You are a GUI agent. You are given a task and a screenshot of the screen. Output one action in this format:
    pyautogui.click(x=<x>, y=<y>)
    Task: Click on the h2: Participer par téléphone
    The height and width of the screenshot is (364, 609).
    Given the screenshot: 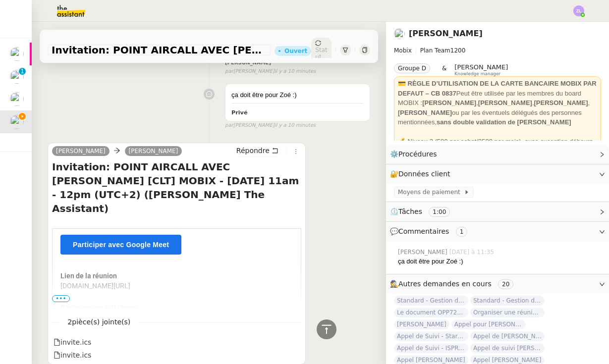 What is the action you would take?
    pyautogui.click(x=98, y=308)
    